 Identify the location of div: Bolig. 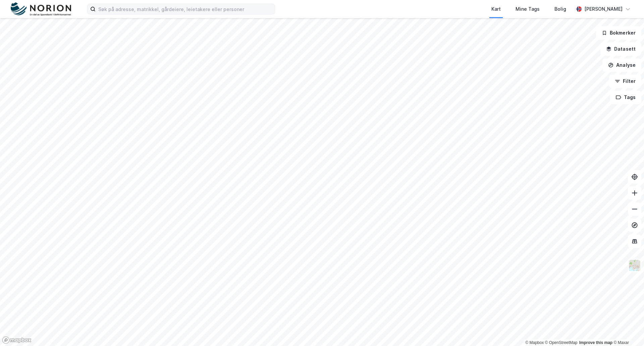
(560, 9).